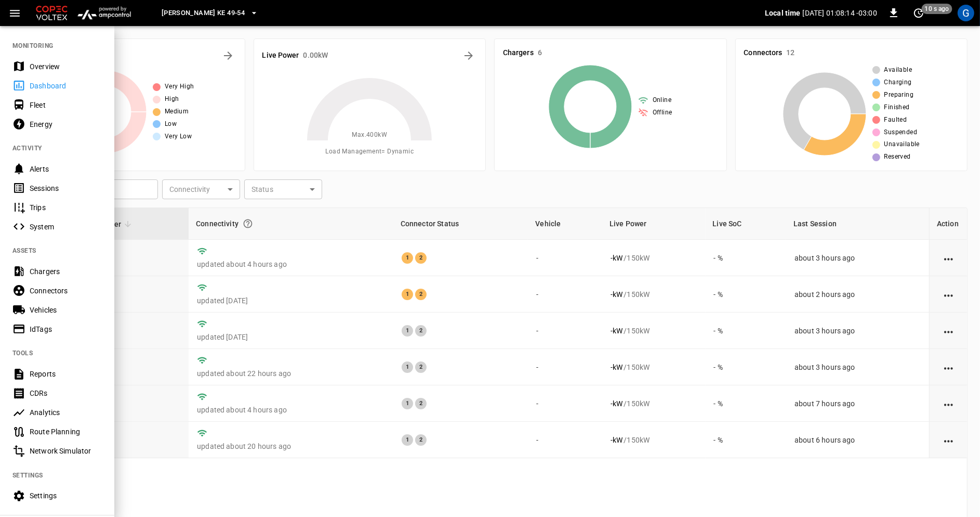  I want to click on div: Analytics, so click(66, 412).